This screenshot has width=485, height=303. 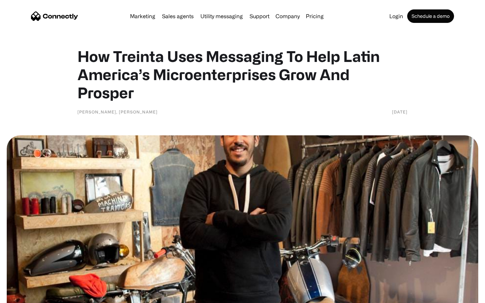 I want to click on a: Support, so click(x=259, y=16).